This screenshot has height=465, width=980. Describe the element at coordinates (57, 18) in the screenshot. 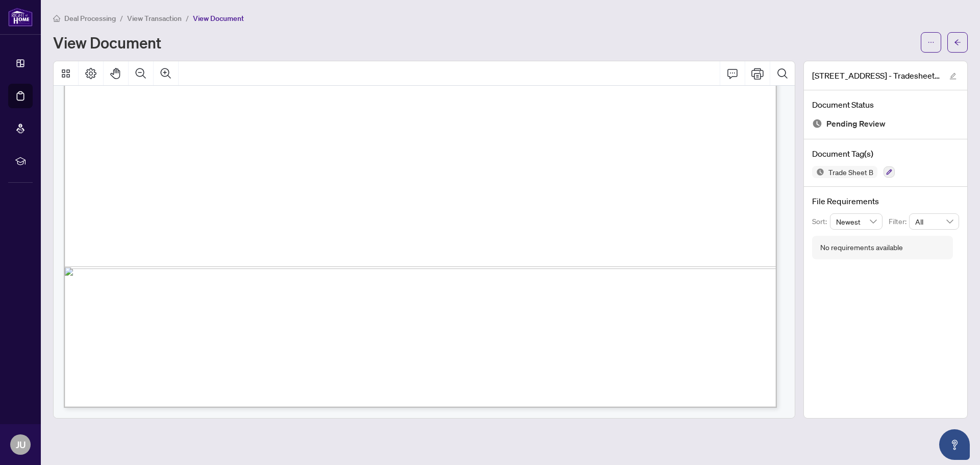

I see `span: home` at that location.